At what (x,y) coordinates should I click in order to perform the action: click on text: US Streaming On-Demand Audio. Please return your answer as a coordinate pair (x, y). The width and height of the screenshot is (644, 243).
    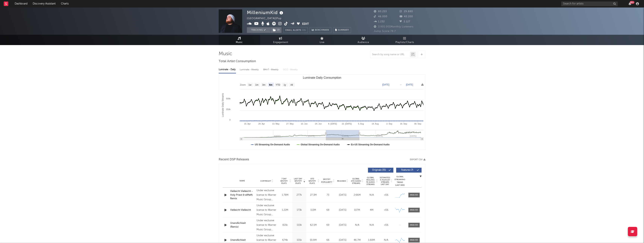
    Looking at the image, I should click on (272, 144).